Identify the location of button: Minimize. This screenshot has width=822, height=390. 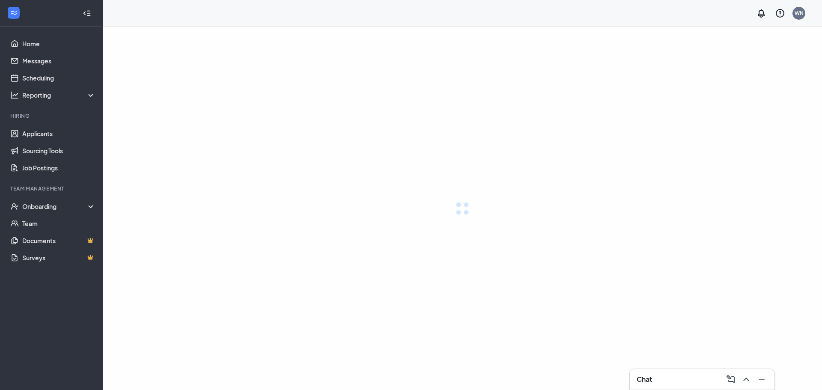
(760, 379).